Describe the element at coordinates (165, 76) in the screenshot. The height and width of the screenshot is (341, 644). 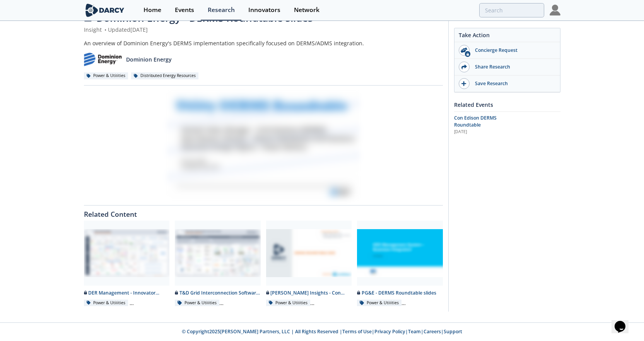
I see `div: Distributed Energy Resources` at that location.